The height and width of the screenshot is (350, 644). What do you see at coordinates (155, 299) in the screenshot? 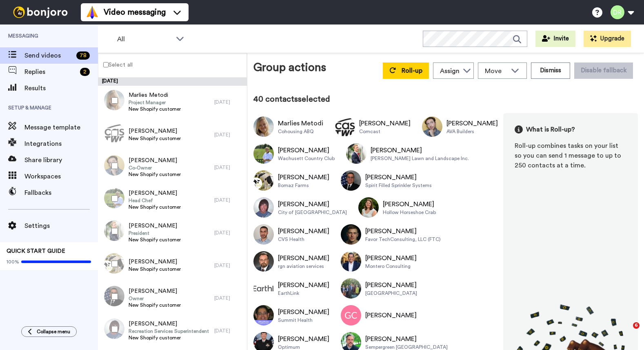
I see `span: Owner` at bounding box center [155, 299].